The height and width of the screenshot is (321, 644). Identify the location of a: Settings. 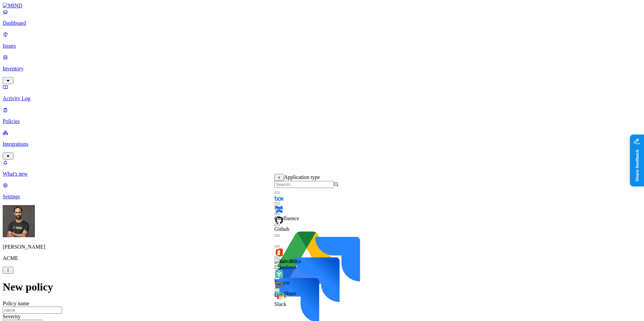
(322, 191).